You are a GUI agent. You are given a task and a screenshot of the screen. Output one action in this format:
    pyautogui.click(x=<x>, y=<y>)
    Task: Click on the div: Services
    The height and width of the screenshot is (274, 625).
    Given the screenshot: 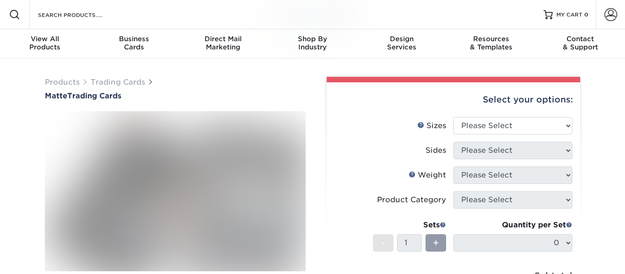 What is the action you would take?
    pyautogui.click(x=402, y=43)
    